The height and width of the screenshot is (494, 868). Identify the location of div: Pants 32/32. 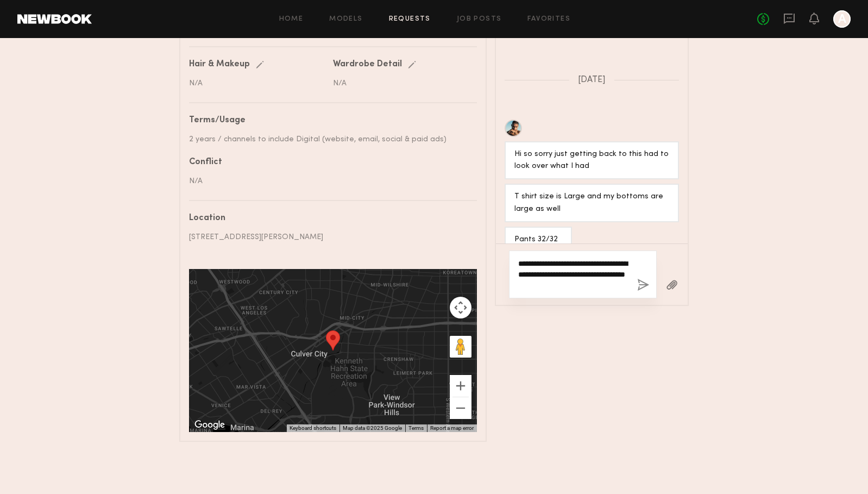
(539, 240).